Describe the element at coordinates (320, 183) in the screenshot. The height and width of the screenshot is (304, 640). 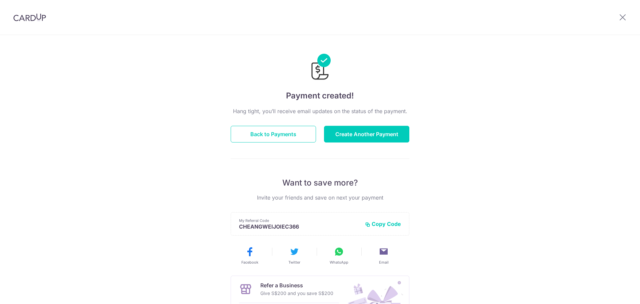
I see `p: Want to save more?` at that location.